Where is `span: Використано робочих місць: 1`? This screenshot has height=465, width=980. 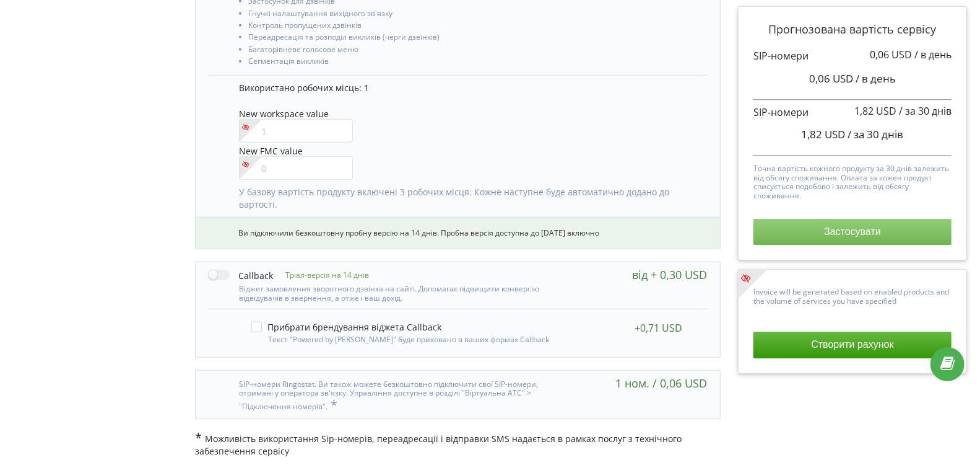
span: Використано робочих місць: 1 is located at coordinates (304, 87).